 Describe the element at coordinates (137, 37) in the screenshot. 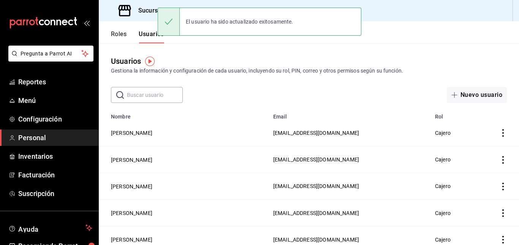

I see `div: navigation tabs` at that location.